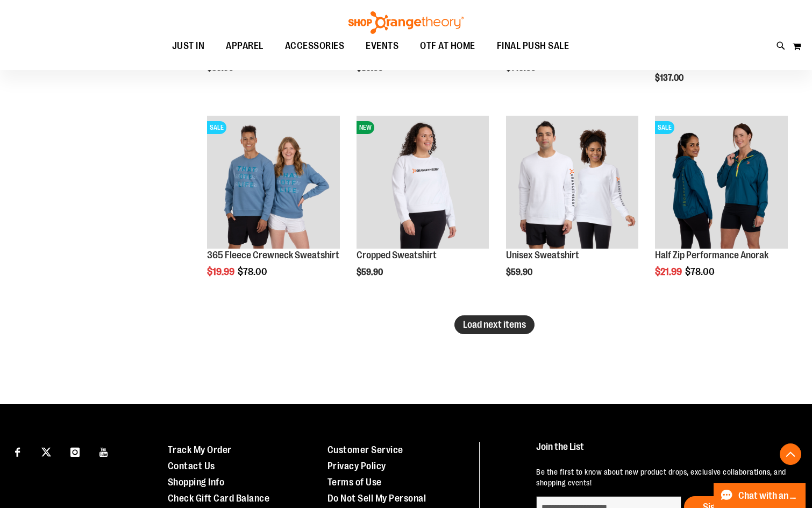 The height and width of the screenshot is (508, 812). Describe the element at coordinates (273, 182) in the screenshot. I see `img: 365 Fleece Crewneck Sweatshirt` at that location.